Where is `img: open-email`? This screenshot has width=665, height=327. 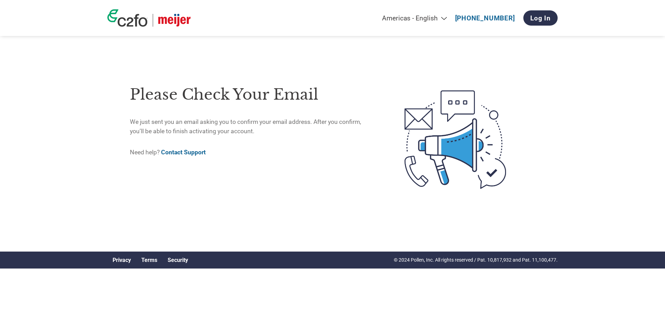
img: open-email is located at coordinates (455, 140).